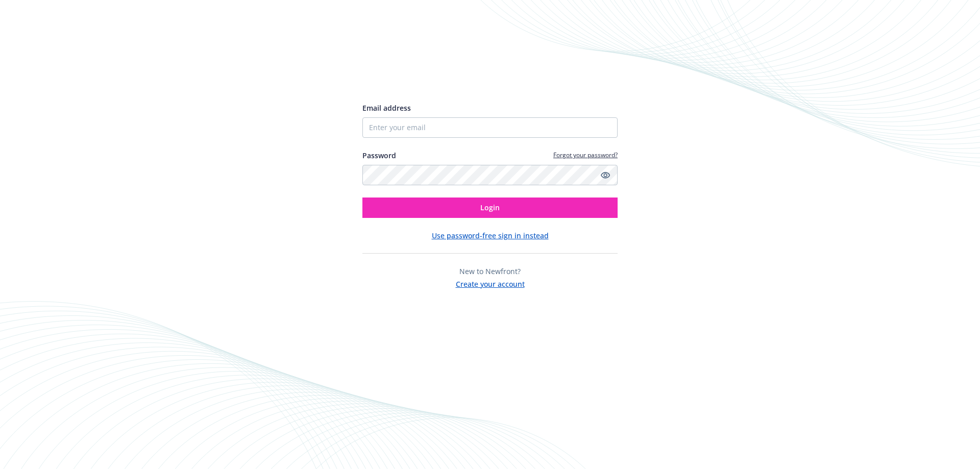 The image size is (980, 469). What do you see at coordinates (605, 175) in the screenshot?
I see `a: Show password` at bounding box center [605, 175].